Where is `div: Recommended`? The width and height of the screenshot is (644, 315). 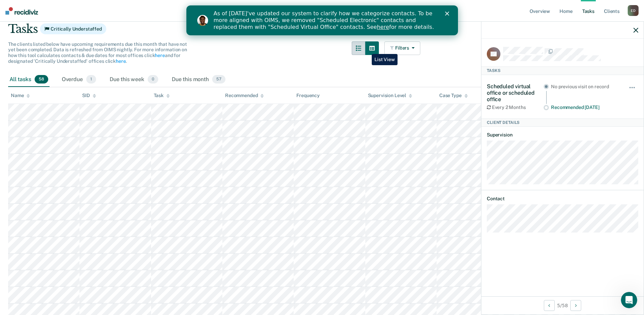
div: Recommended is located at coordinates (244, 95).